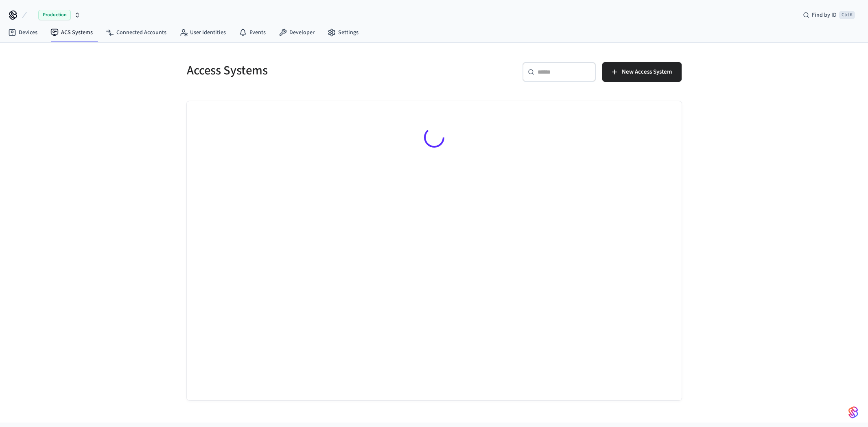 The height and width of the screenshot is (427, 868). What do you see at coordinates (203, 32) in the screenshot?
I see `a: User Identities` at bounding box center [203, 32].